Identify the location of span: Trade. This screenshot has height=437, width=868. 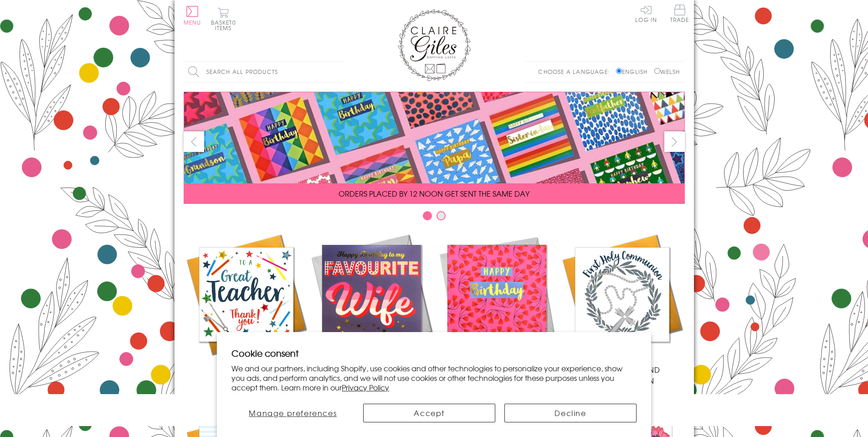
(680, 13).